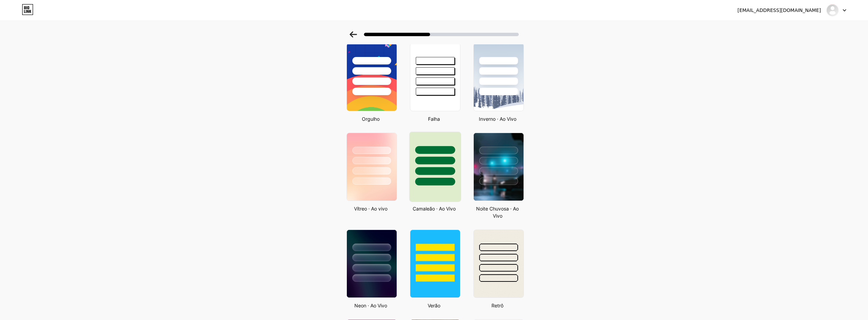 Image resolution: width=868 pixels, height=320 pixels. What do you see at coordinates (370, 208) in the screenshot?
I see `font: Vítreo · Ao vivo` at bounding box center [370, 208].